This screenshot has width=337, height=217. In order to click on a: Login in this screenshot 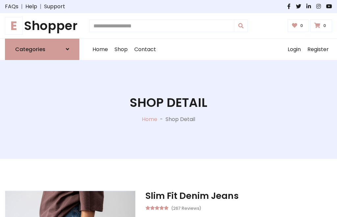, I will do `click(295, 49)`.